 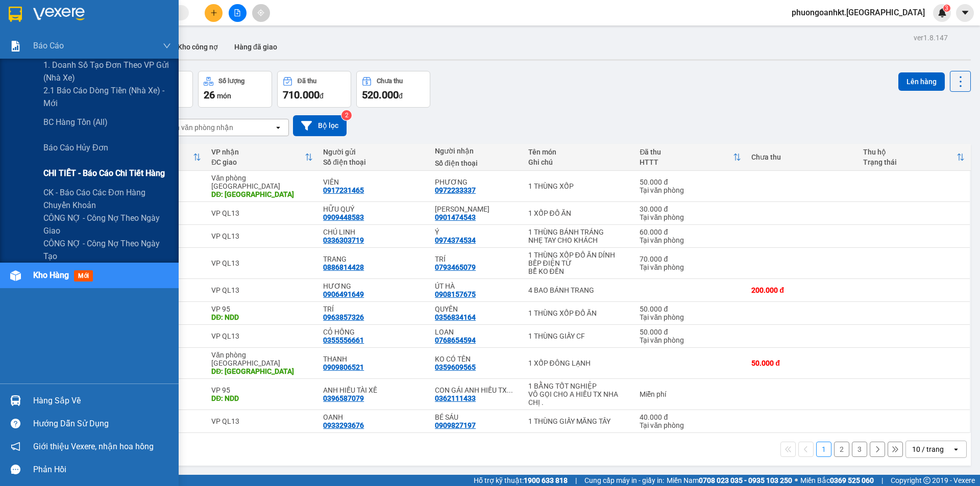 What do you see at coordinates (231, 81) in the screenshot?
I see `div: Số lượng` at bounding box center [231, 81].